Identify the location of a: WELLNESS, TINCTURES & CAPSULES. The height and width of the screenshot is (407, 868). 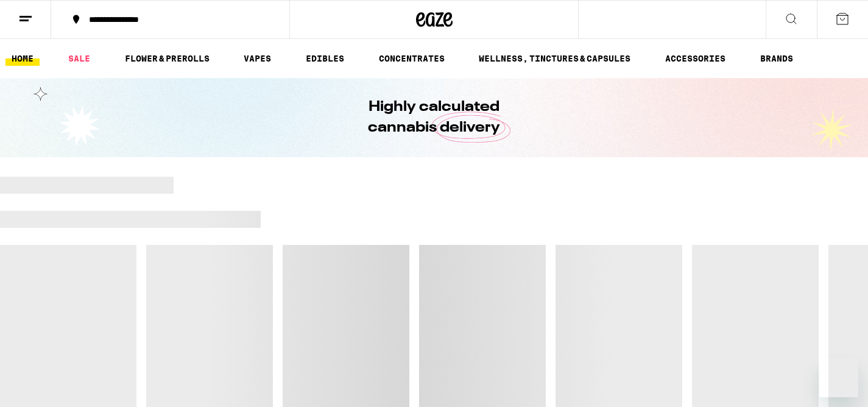
(554, 59).